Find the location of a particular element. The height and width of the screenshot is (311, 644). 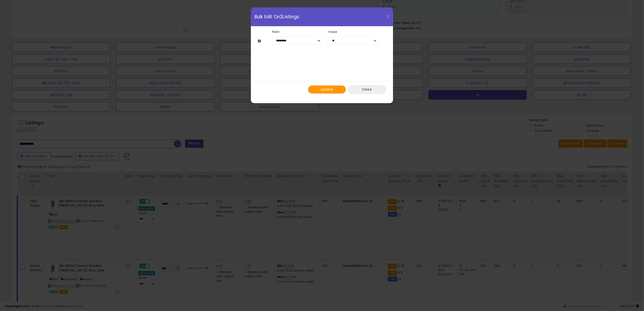

button: Close is located at coordinates (367, 89).